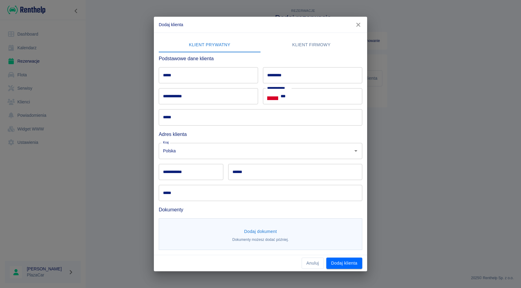 The height and width of the screenshot is (288, 521). What do you see at coordinates (312, 263) in the screenshot?
I see `button: Anuluj` at bounding box center [312, 263].